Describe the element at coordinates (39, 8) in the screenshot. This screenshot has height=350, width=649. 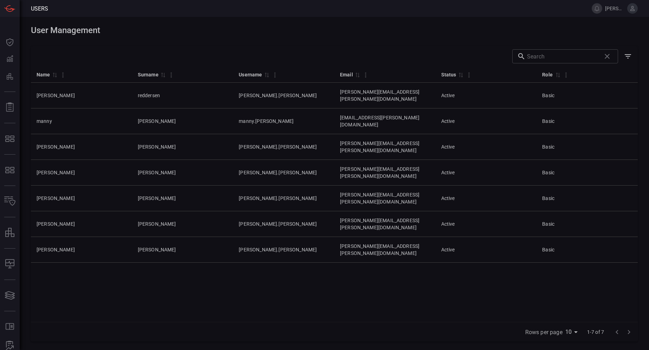
I see `span: Users` at that location.